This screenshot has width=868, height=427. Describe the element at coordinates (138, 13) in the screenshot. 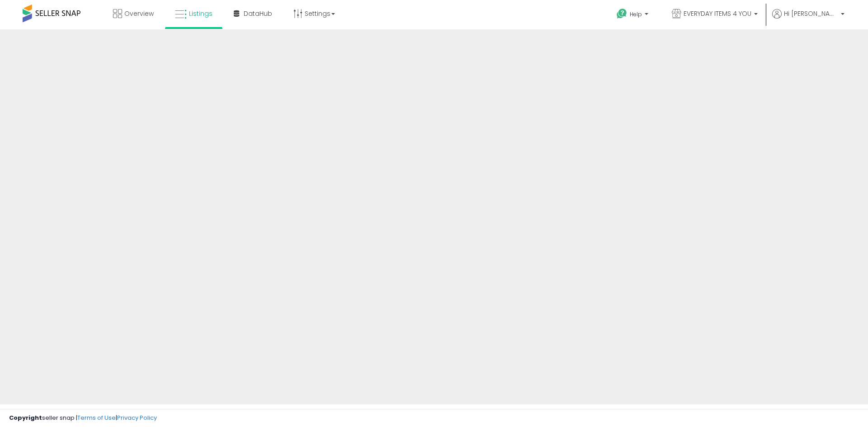

I see `span: Overview` at that location.